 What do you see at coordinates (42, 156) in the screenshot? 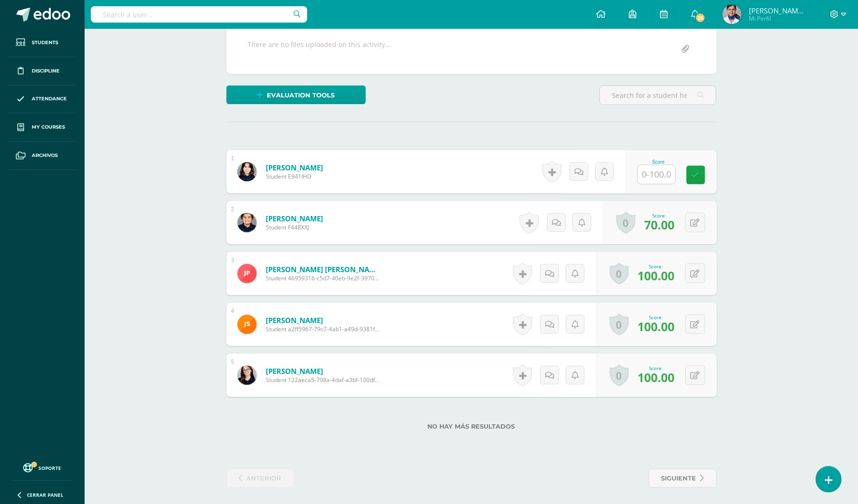
I see `a: Archivos` at bounding box center [42, 156].